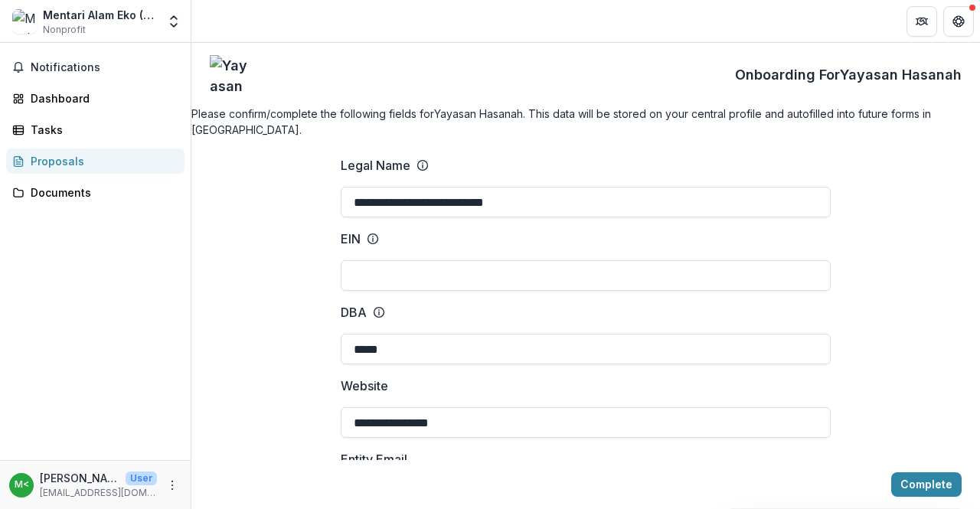 The height and width of the screenshot is (509, 980). I want to click on a: Tasks, so click(95, 129).